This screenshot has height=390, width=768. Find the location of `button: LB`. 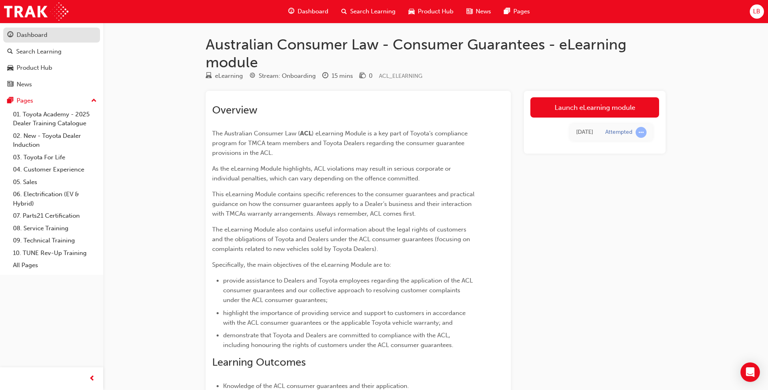

button: LB is located at coordinates (757, 11).